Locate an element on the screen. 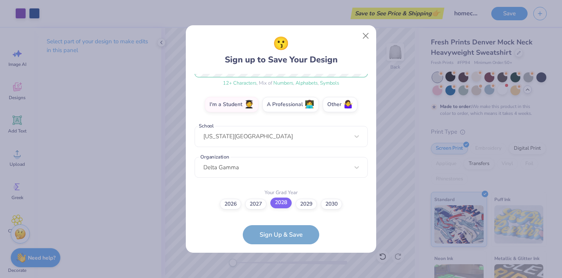 Image resolution: width=562 pixels, height=278 pixels. label: 2028 is located at coordinates (281, 203).